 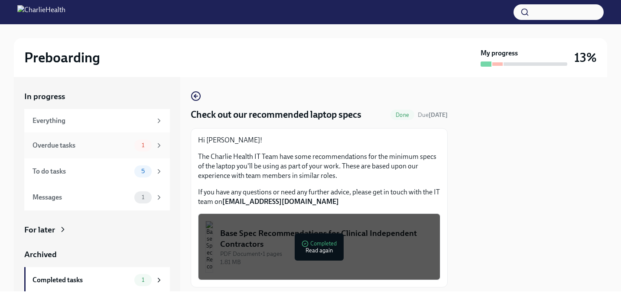 What do you see at coordinates (432, 115) in the screenshot?
I see `span: Due` at bounding box center [432, 115].